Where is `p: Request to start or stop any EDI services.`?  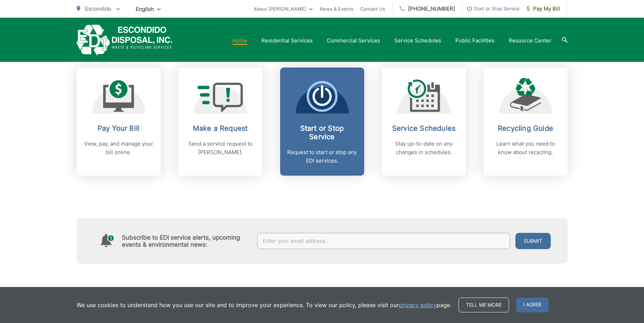
p: Request to start or stop any EDI services. is located at coordinates (322, 156).